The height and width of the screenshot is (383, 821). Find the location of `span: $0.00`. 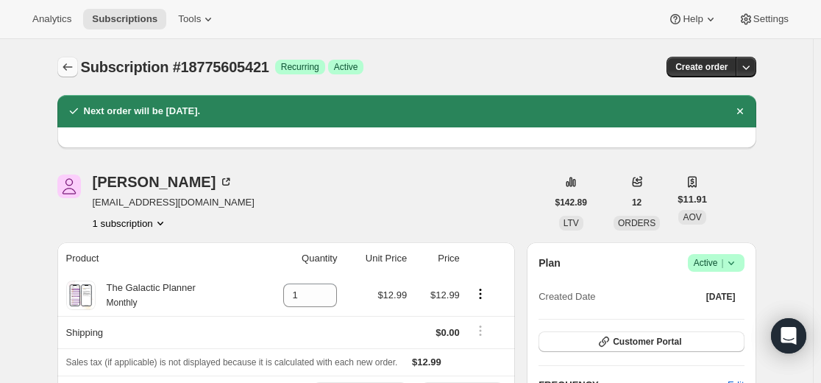

span: $0.00 is located at coordinates (447, 332).